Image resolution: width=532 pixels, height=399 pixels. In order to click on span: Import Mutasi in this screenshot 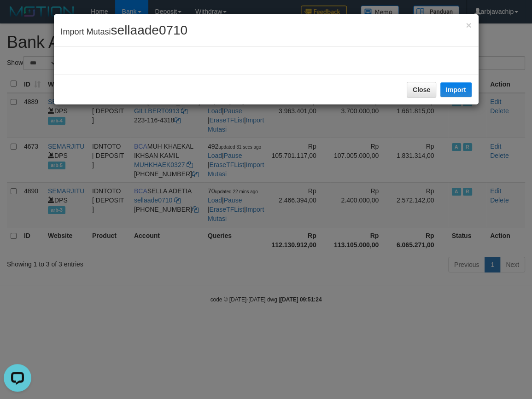, I will do `click(124, 32)`.